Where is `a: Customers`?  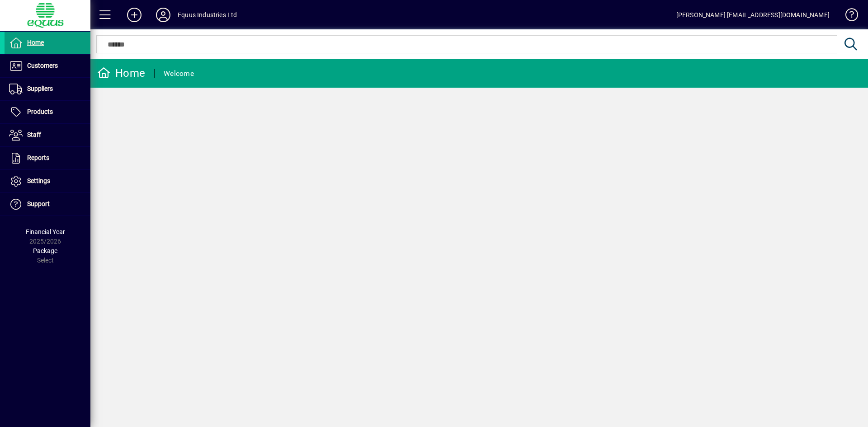 a: Customers is located at coordinates (48, 66).